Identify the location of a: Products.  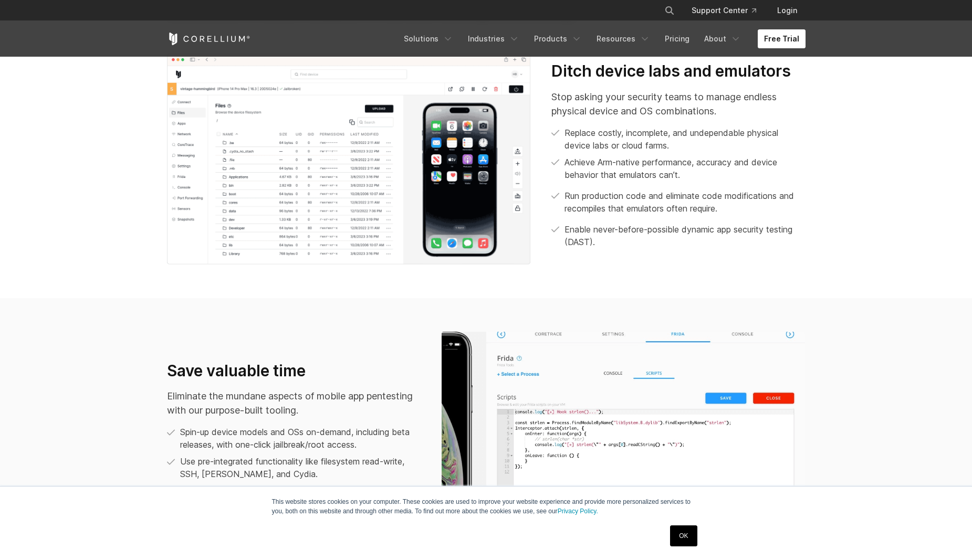
(557, 39).